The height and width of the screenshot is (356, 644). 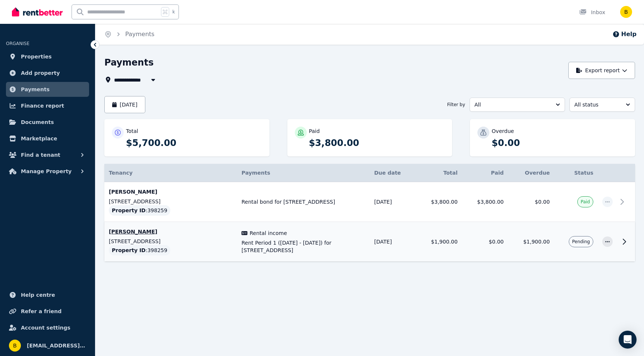 What do you see at coordinates (531, 173) in the screenshot?
I see `th: Overdue` at bounding box center [531, 173].